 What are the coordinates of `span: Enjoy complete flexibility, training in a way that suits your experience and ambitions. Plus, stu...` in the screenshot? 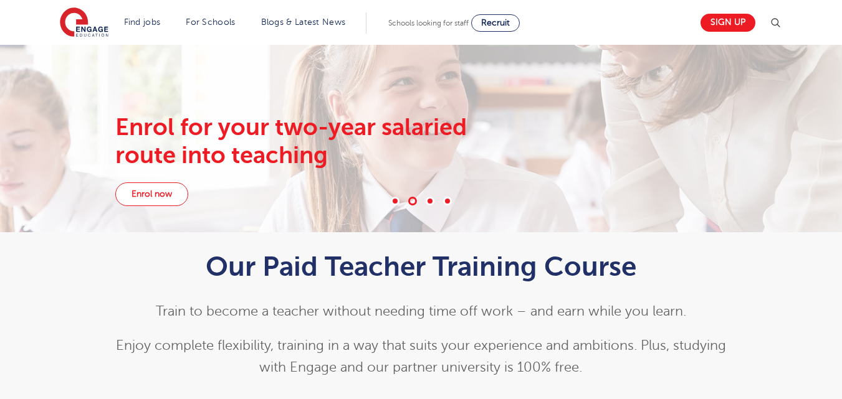 It's located at (420, 356).